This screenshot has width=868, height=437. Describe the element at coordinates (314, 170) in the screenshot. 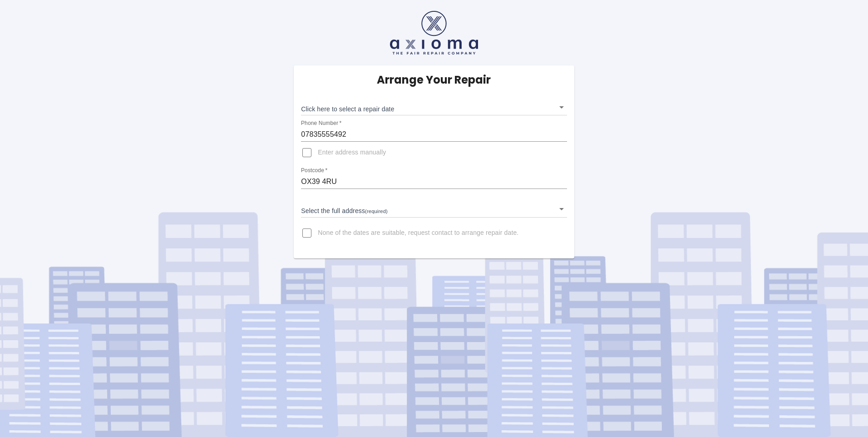

I see `label: Postcode` at that location.